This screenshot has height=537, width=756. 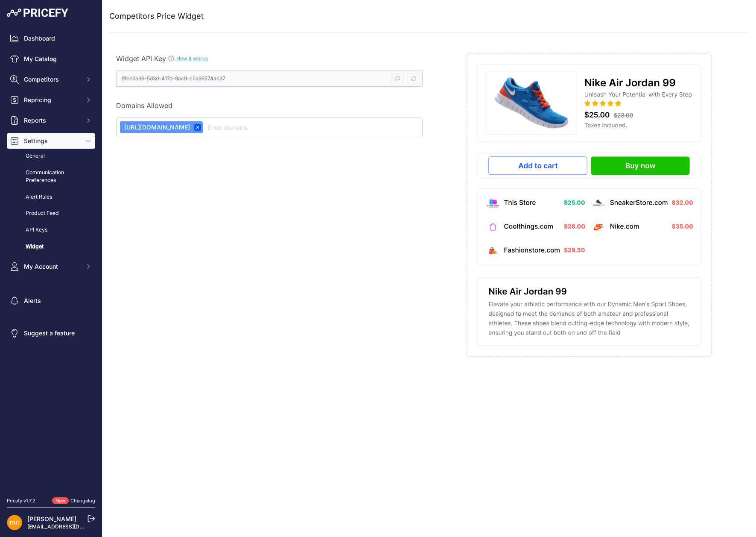 What do you see at coordinates (51, 38) in the screenshot?
I see `a: Dashboard` at bounding box center [51, 38].